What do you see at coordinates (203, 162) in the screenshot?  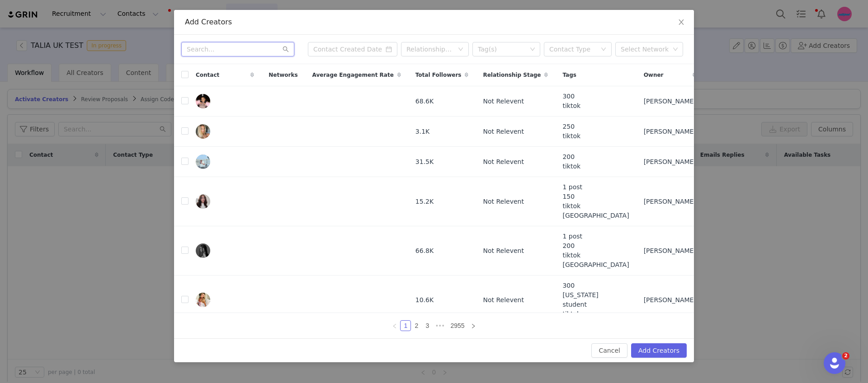 I see `img: 2378936d-54d2-4e95-946d-cf8fbe3ca9b7.jpg` at bounding box center [203, 162].